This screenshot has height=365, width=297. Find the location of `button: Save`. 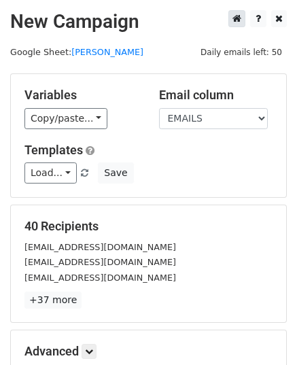

button: Save is located at coordinates (116, 173).